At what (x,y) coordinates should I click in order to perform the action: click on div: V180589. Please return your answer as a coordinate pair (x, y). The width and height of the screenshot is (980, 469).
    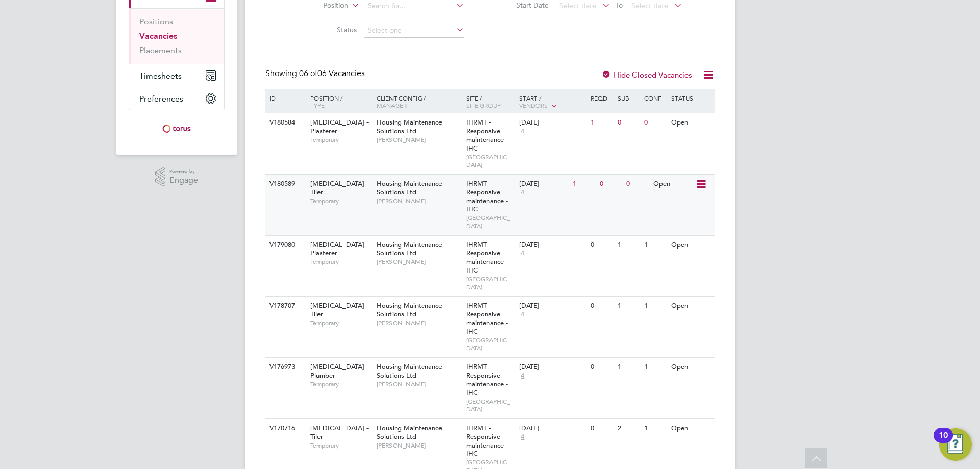
    Looking at the image, I should click on (285, 184).